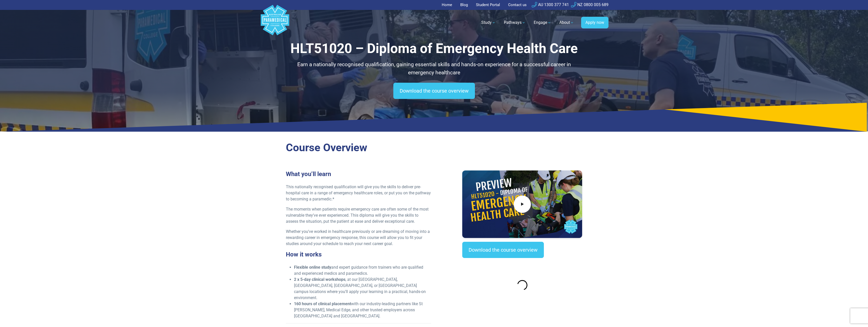  I want to click on p: The moments when patients require emergency care are often some of the most vulnerable they’ve ev..., so click(358, 215).